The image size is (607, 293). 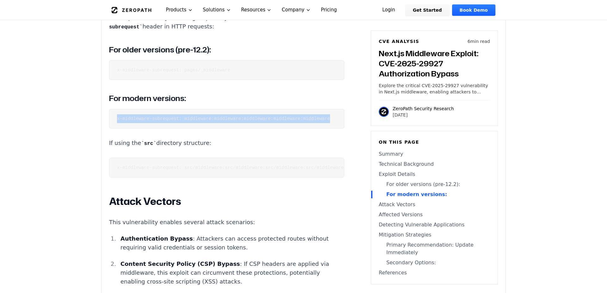 I want to click on code: x-middleware-subrequest: middleware:middleware:middleware:middleware:middleware, so click(x=224, y=119).